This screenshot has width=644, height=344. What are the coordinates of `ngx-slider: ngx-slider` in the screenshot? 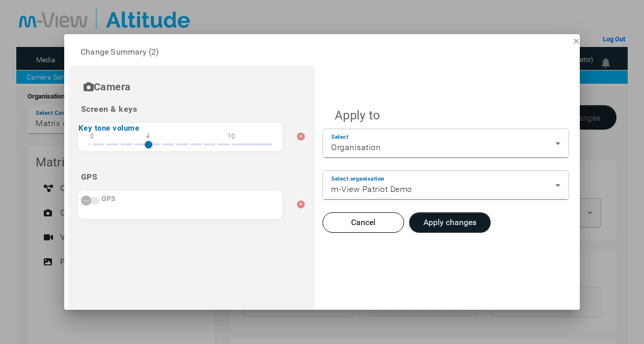 It's located at (180, 145).